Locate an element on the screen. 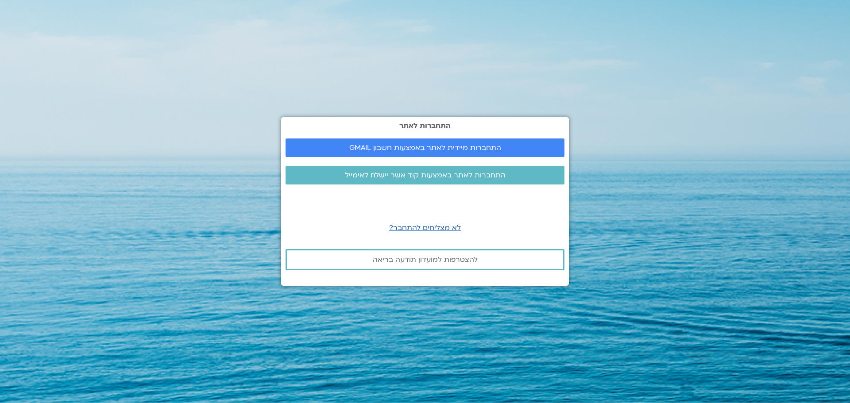 This screenshot has height=403, width=850. a: לא מצליחים להתחבר? is located at coordinates (425, 228).